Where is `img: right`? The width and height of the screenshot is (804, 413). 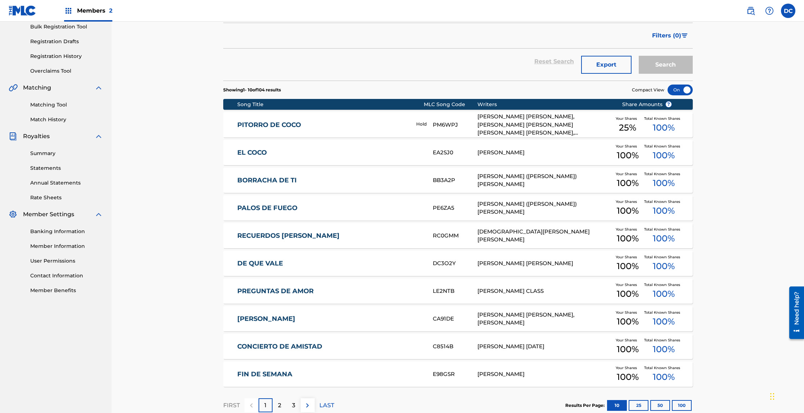 img: right is located at coordinates (307, 406).